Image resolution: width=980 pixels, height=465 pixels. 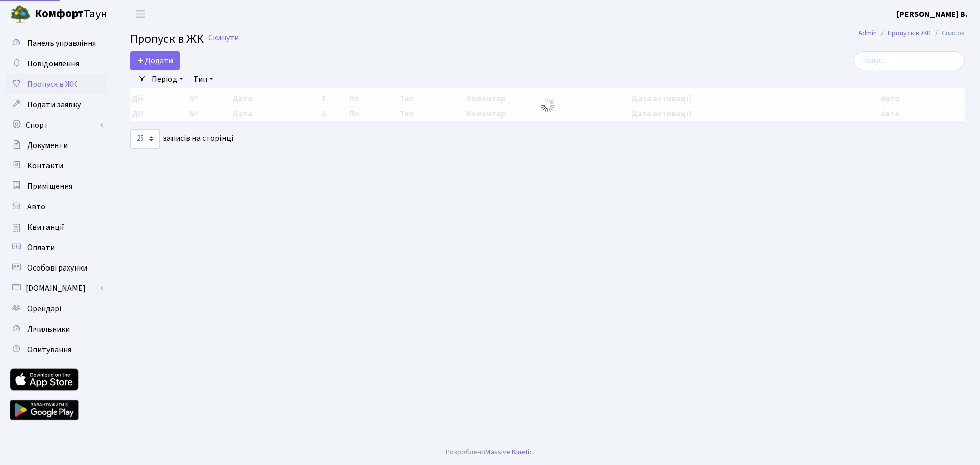 What do you see at coordinates (54, 105) in the screenshot?
I see `span: Подати заявку` at bounding box center [54, 105].